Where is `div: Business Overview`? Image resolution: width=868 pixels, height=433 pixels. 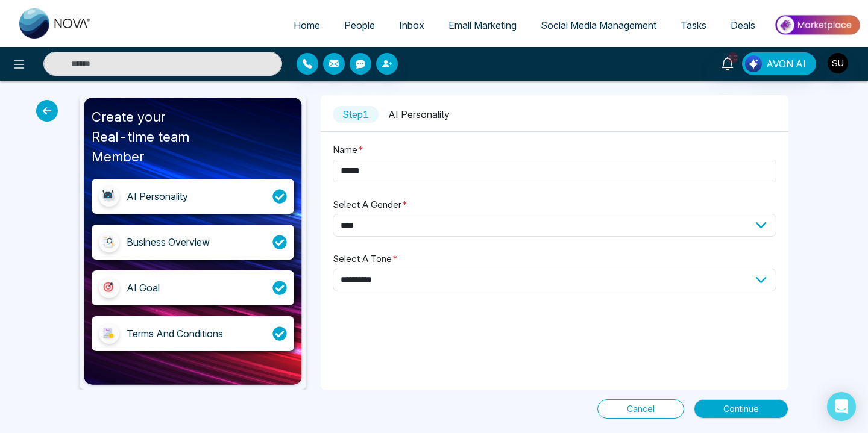
div: Business Overview is located at coordinates (168, 242).